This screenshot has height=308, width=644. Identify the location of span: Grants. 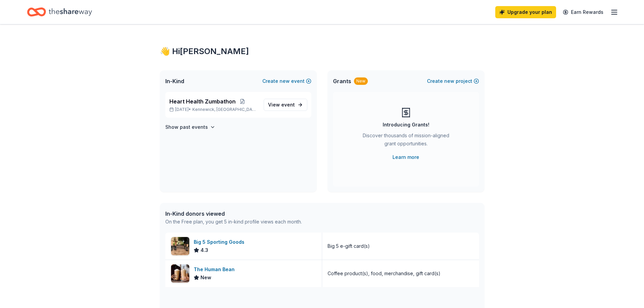
(342, 81).